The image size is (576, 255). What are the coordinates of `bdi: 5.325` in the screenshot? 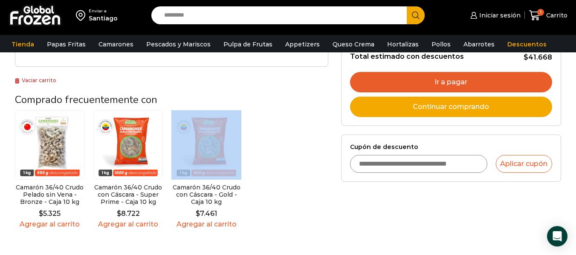 It's located at (49, 214).